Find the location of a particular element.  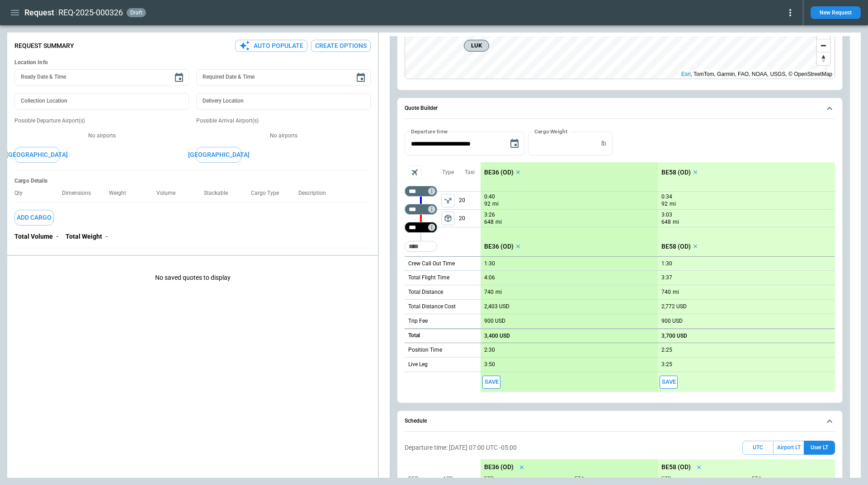

p: 648 is located at coordinates (489, 222).